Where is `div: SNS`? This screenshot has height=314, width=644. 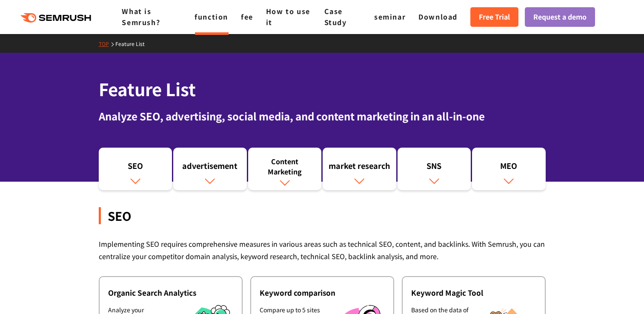 div: SNS is located at coordinates (434, 168).